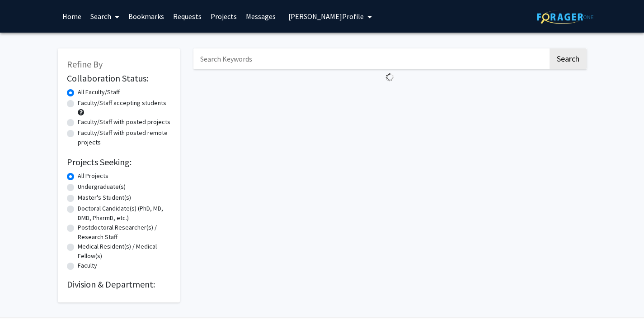  What do you see at coordinates (122, 103) in the screenshot?
I see `label: Faculty/Staff accepting students` at bounding box center [122, 103].